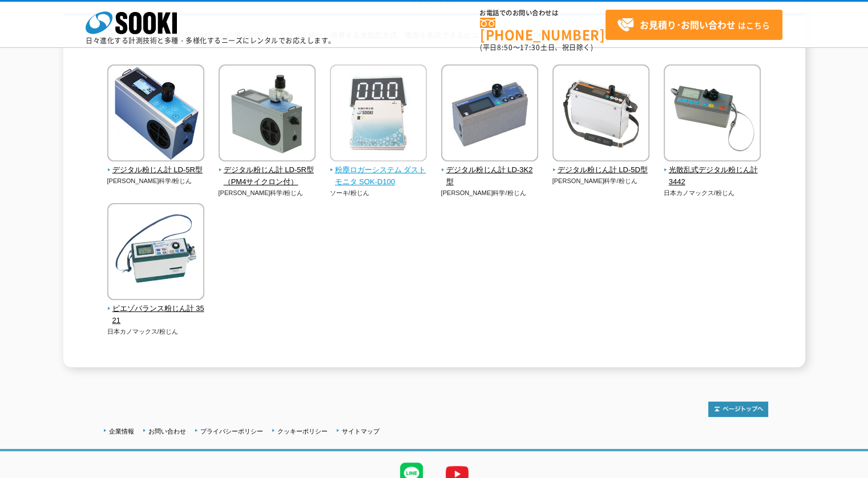 This screenshot has width=868, height=478. I want to click on p: 日々進化する計測技術と多種・多様化するニーズにレンタルでお応えします。, so click(211, 41).